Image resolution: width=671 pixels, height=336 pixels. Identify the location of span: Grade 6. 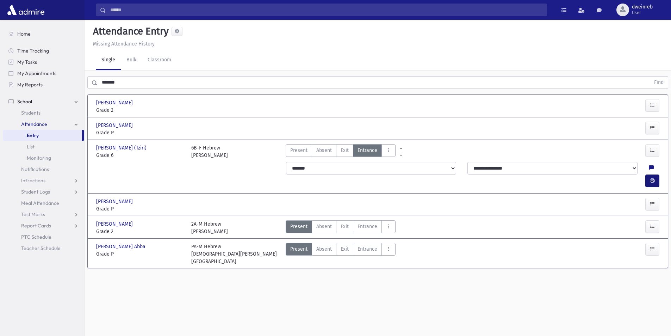
(140, 155).